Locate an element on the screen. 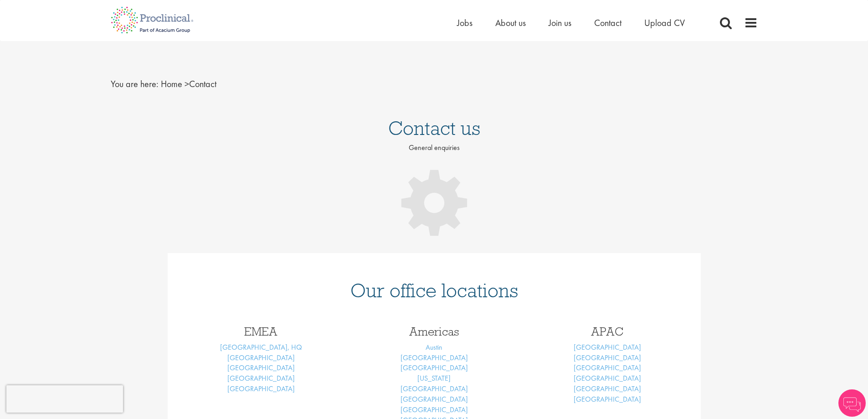  img: Chatbot is located at coordinates (852, 403).